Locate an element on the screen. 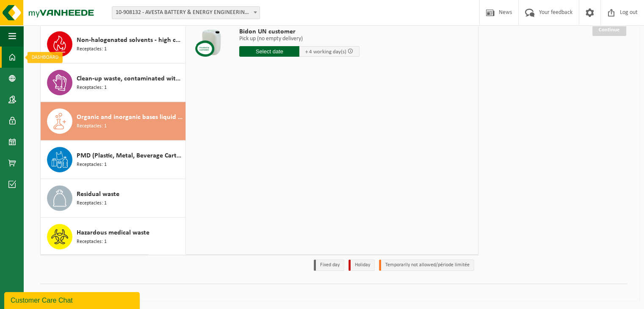  font: Temporarily not allowed/période limitée is located at coordinates (427, 265).